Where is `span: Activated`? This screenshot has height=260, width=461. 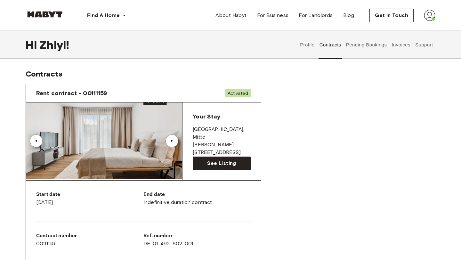 span: Activated is located at coordinates (238, 93).